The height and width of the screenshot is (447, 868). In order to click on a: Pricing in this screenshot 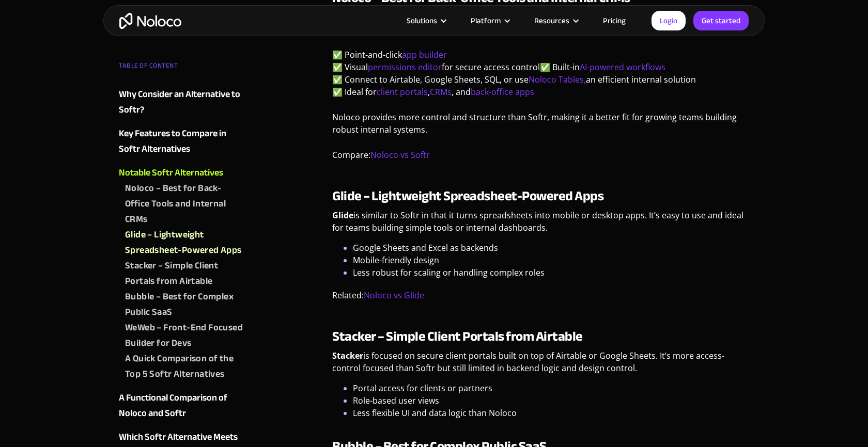, I will do `click(614, 21)`.